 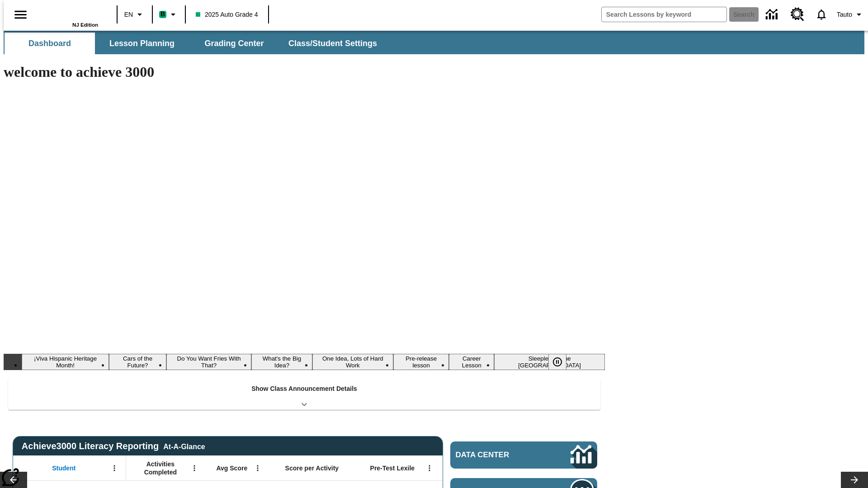 What do you see at coordinates (333, 43) in the screenshot?
I see `button: Class/Student Settings` at bounding box center [333, 43].